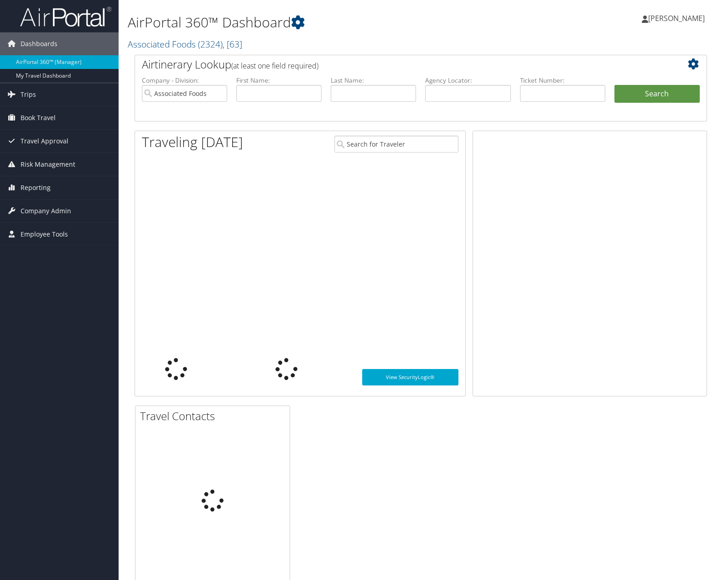 This screenshot has height=580, width=723. Describe the element at coordinates (185, 44) in the screenshot. I see `a: Associated Foods` at that location.